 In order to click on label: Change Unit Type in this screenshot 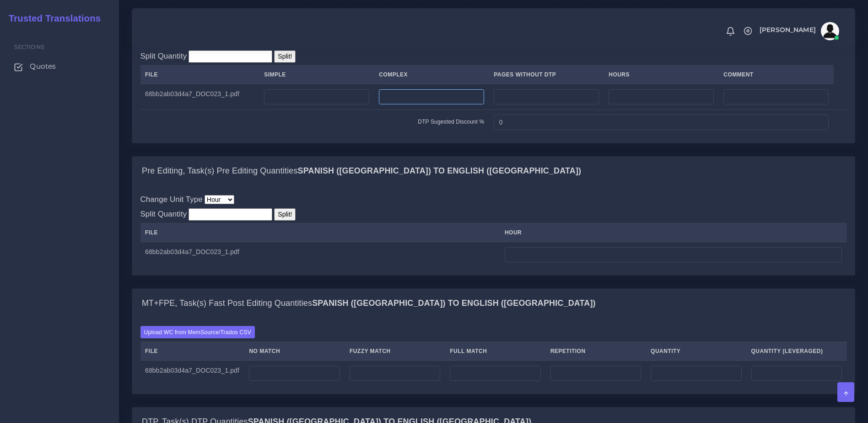, I will do `click(172, 200)`.